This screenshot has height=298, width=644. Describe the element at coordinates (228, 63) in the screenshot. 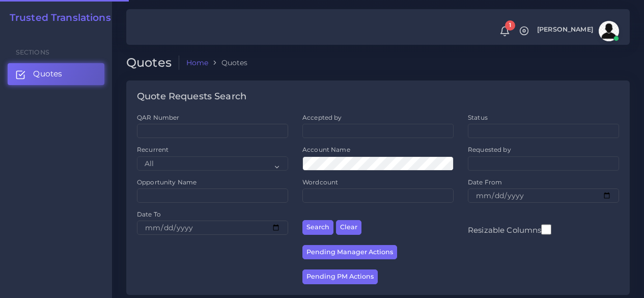

I see `li: Quotes` at that location.